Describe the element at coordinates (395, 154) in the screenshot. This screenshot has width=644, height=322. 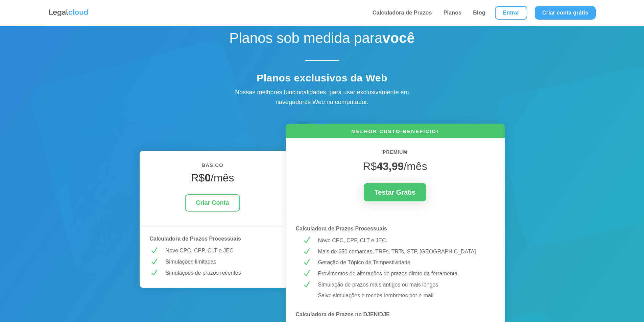
I see `h6: PREMIUM` at that location.